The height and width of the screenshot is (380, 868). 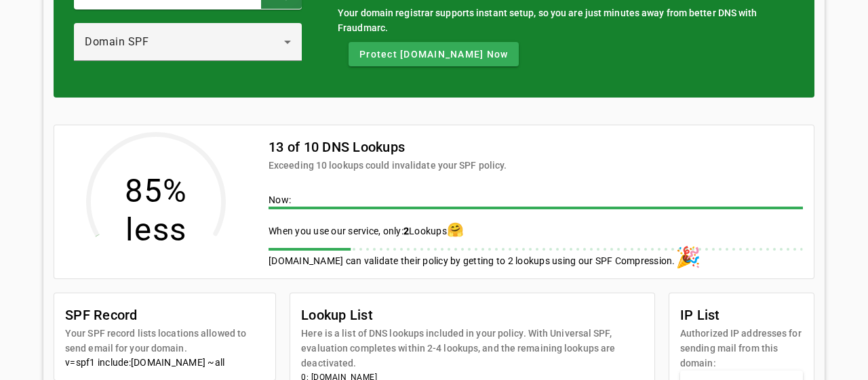 I want to click on span: 2, so click(x=407, y=231).